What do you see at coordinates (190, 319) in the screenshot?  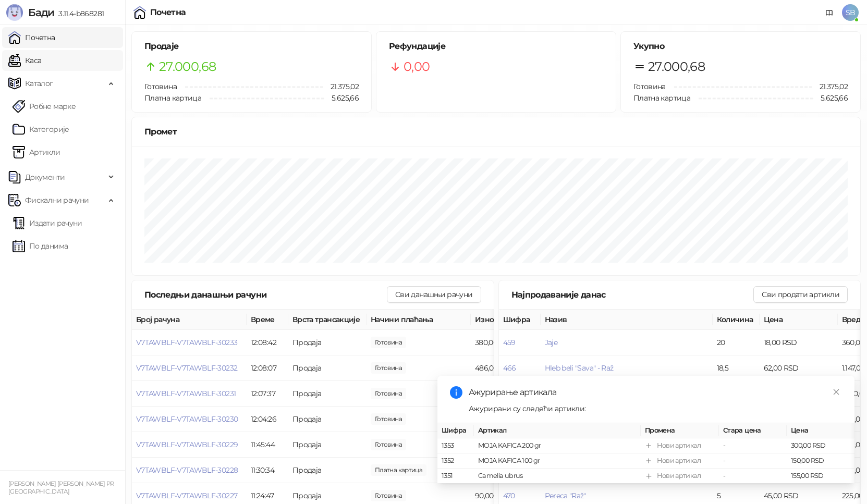 I see `th: Број рачуна` at bounding box center [190, 319].